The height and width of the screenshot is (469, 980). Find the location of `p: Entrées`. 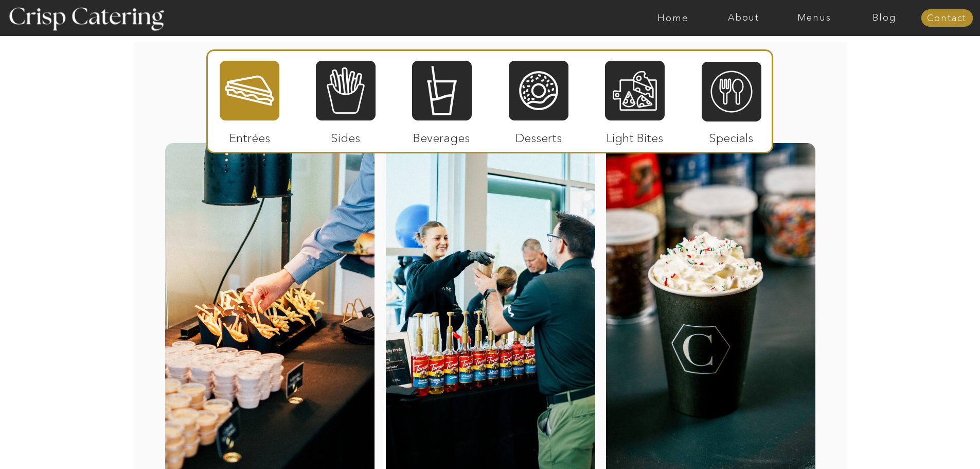

p: Entrées is located at coordinates (249, 135).